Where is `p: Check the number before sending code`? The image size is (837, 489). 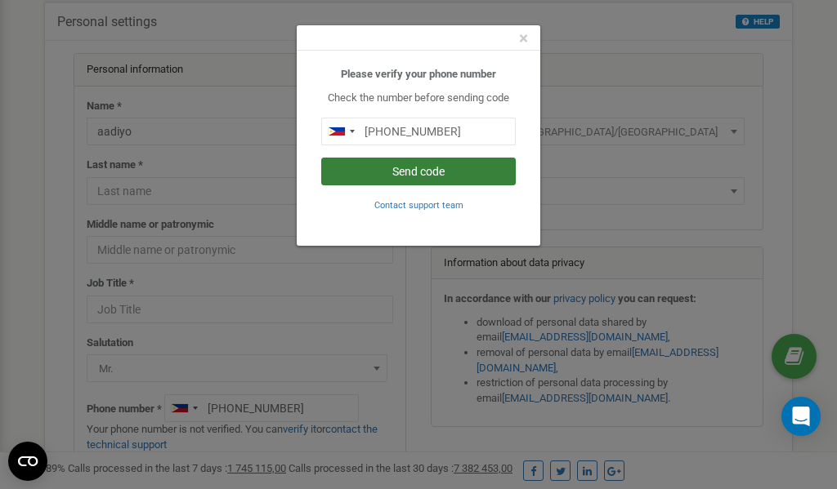
p: Check the number before sending code is located at coordinates (418, 98).